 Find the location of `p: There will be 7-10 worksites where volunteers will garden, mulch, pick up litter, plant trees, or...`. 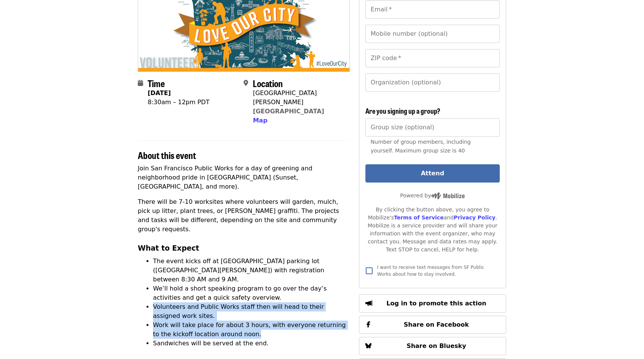

p: There will be 7-10 worksites where volunteers will garden, mulch, pick up litter, plant trees, or... is located at coordinates (244, 216).